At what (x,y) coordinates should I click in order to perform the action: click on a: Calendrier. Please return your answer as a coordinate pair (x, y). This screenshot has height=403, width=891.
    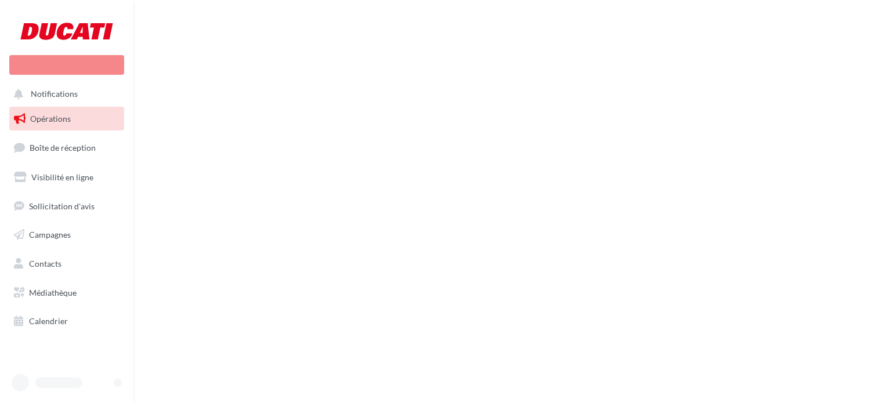
    Looking at the image, I should click on (67, 321).